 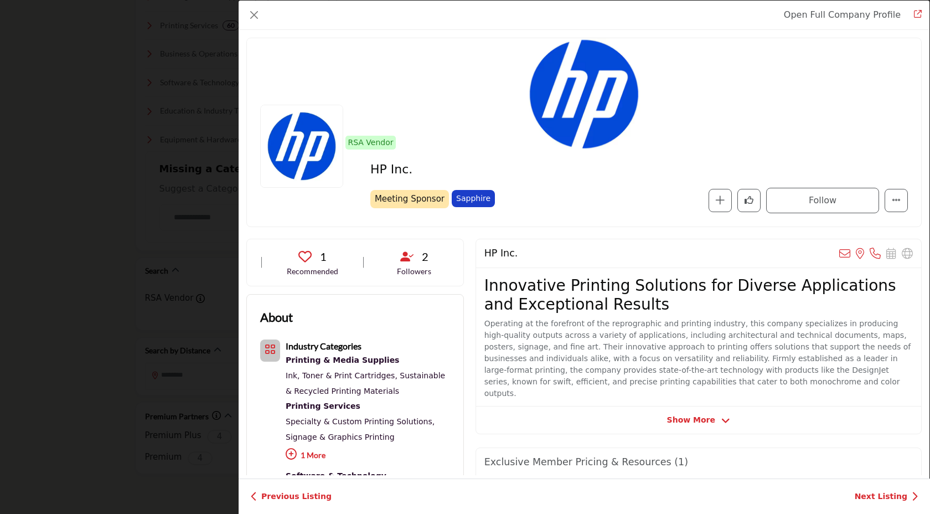 What do you see at coordinates (822, 200) in the screenshot?
I see `button: Follow` at bounding box center [822, 200].